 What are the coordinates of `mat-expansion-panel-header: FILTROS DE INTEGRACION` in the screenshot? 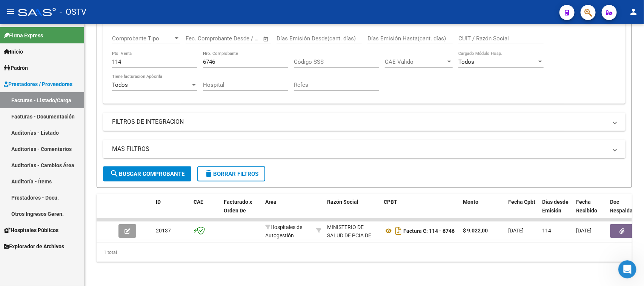 It's located at (364, 122).